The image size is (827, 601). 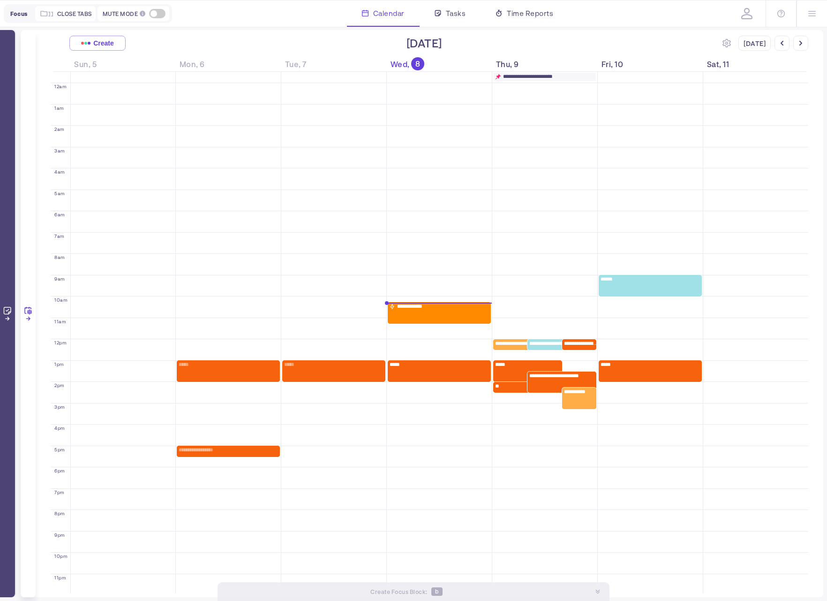 What do you see at coordinates (719, 64) in the screenshot?
I see `span: Sat, 11` at bounding box center [719, 64].